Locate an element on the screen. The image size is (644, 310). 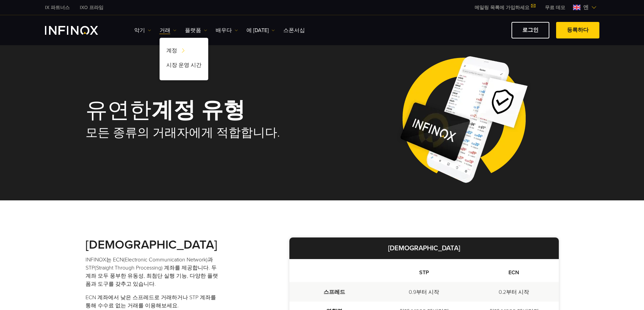
font: 등록하다 is located at coordinates (578, 30).